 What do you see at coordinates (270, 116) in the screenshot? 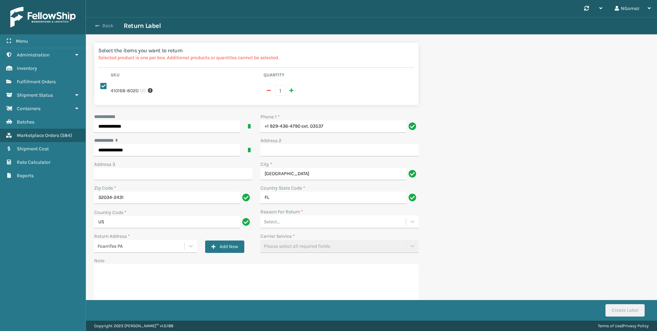
I see `label: Phone 1` at bounding box center [270, 116].